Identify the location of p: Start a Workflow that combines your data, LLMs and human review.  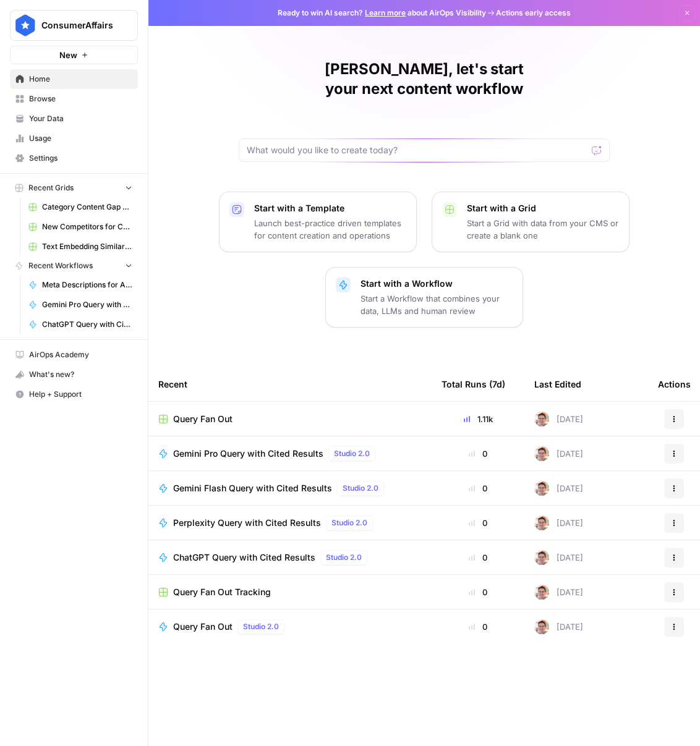
(436, 305).